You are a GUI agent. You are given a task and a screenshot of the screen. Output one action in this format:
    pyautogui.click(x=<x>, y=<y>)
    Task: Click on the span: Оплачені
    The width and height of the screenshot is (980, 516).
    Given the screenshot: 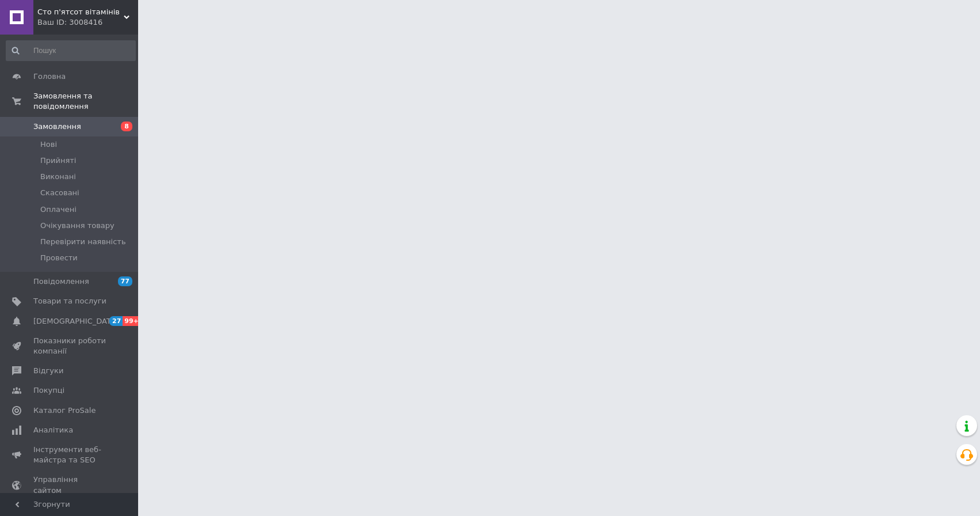 What is the action you would take?
    pyautogui.click(x=58, y=210)
    